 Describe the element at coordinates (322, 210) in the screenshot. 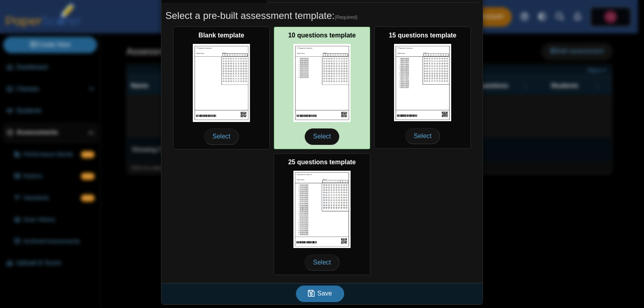

I see `img: scan_sheet_25_questions.png` at that location.